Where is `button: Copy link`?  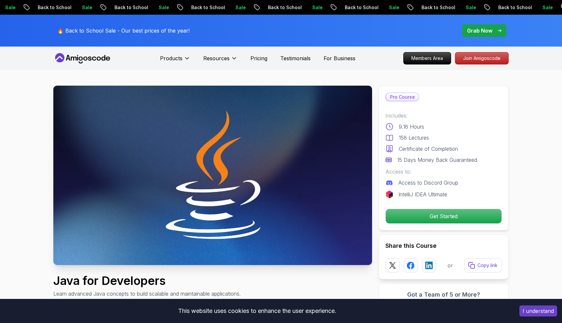 button: Copy link is located at coordinates (483, 265).